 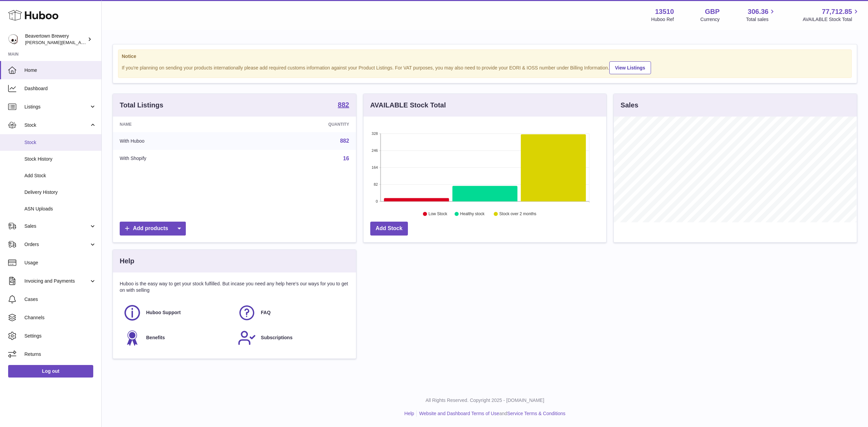 What do you see at coordinates (57, 107) in the screenshot?
I see `span: Listings` at bounding box center [57, 107].